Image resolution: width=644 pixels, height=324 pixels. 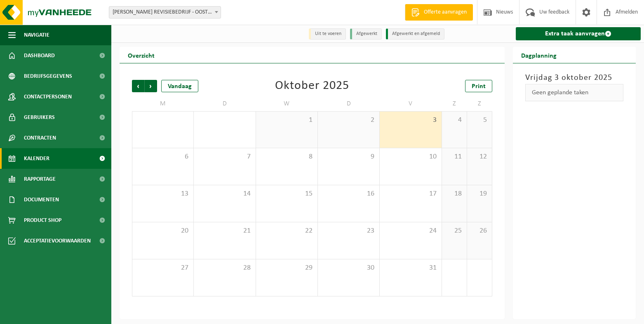 What do you see at coordinates (348, 268) in the screenshot?
I see `span: 30` at bounding box center [348, 268].